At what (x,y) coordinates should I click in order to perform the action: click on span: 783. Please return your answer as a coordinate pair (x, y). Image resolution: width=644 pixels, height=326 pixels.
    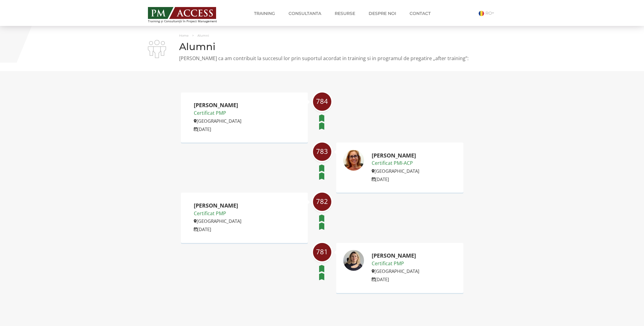
    Looking at the image, I should click on (322, 151).